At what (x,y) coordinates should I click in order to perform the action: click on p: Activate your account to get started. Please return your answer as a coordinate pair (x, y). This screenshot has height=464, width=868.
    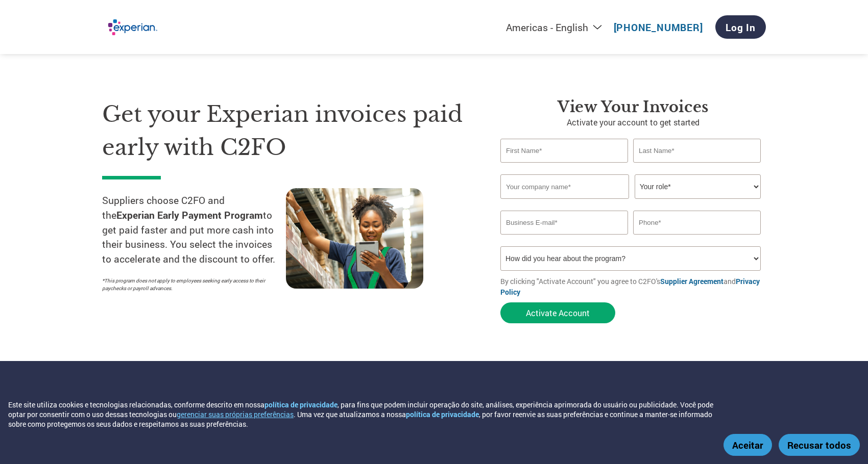
    Looking at the image, I should click on (633, 122).